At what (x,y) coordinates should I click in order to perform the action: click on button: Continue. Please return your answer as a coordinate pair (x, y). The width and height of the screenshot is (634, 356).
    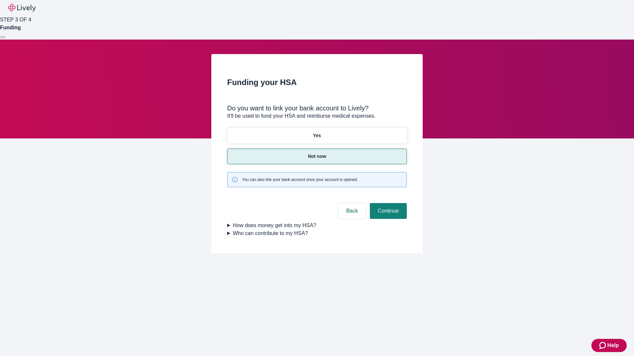
    Looking at the image, I should click on (388, 211).